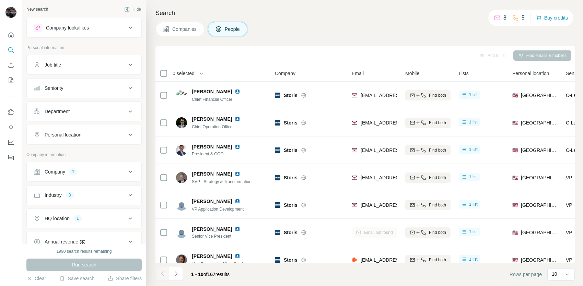  What do you see at coordinates (354, 260) in the screenshot?
I see `img: provider hunter logo` at bounding box center [354, 260].